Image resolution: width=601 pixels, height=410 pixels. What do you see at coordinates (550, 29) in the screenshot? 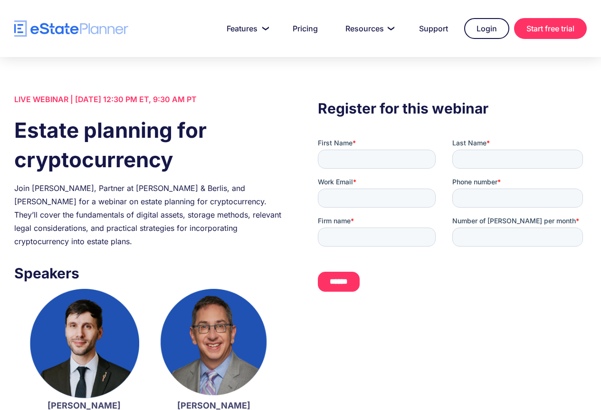
I see `a: Start free trial` at bounding box center [550, 29].